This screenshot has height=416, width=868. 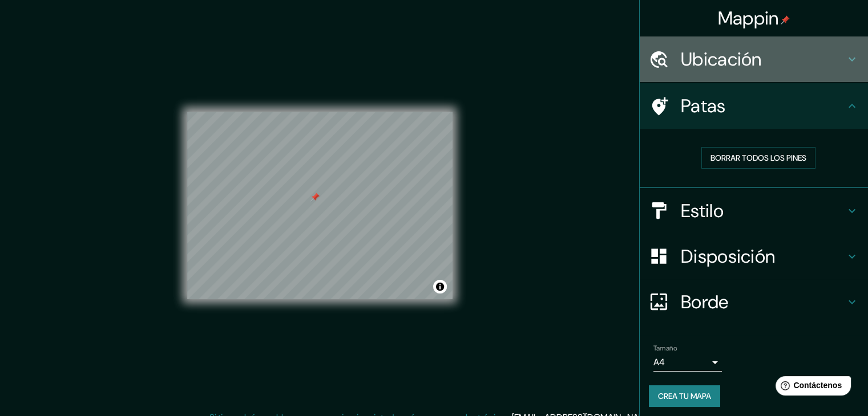 What do you see at coordinates (754, 257) in the screenshot?
I see `div: Disposición` at bounding box center [754, 257].